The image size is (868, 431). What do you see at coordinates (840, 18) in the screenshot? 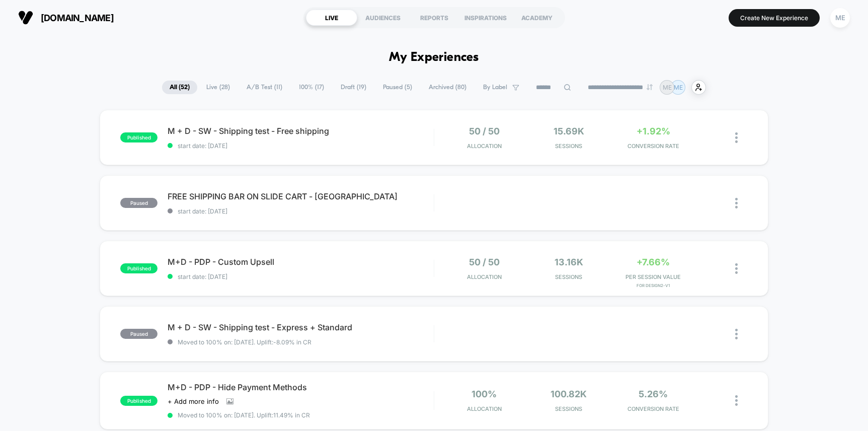
I see `button: ME` at bounding box center [840, 18].